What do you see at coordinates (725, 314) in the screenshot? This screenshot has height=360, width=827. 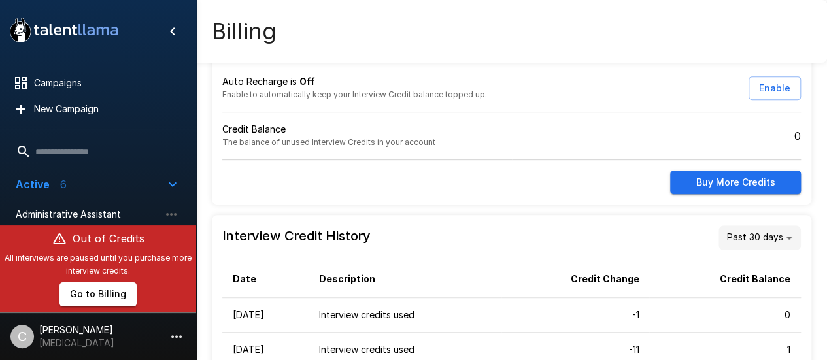 I see `td: 0` at bounding box center [725, 314].